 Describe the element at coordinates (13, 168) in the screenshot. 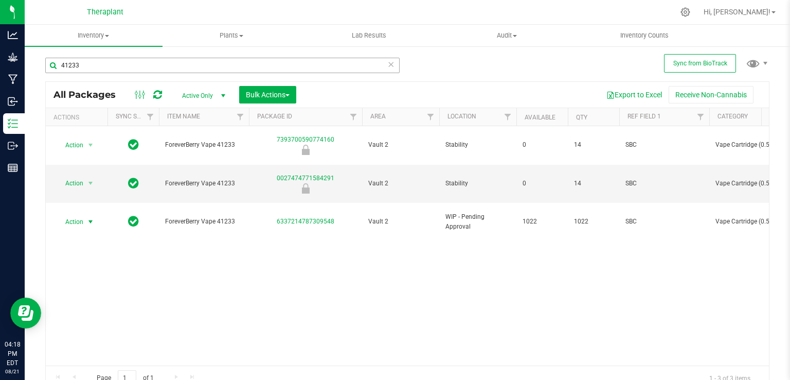

I see `inline-svg: Reports` at that location.